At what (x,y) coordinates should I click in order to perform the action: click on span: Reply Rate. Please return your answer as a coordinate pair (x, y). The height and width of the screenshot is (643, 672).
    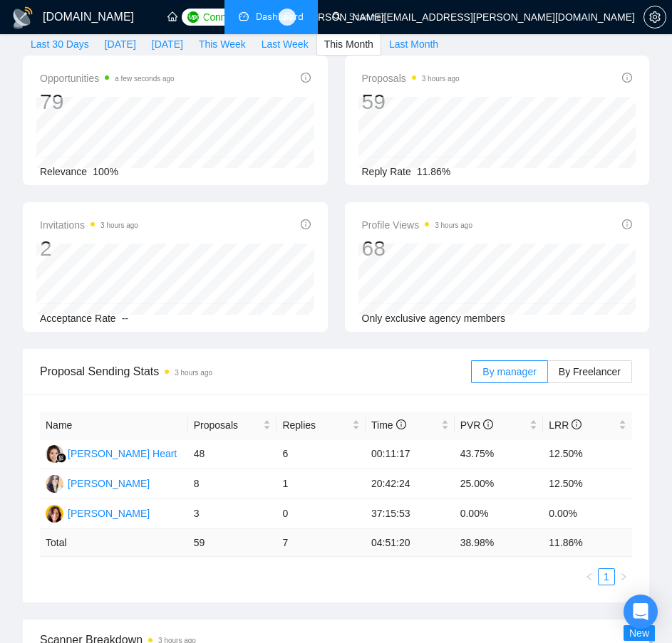
    Looking at the image, I should click on (386, 172).